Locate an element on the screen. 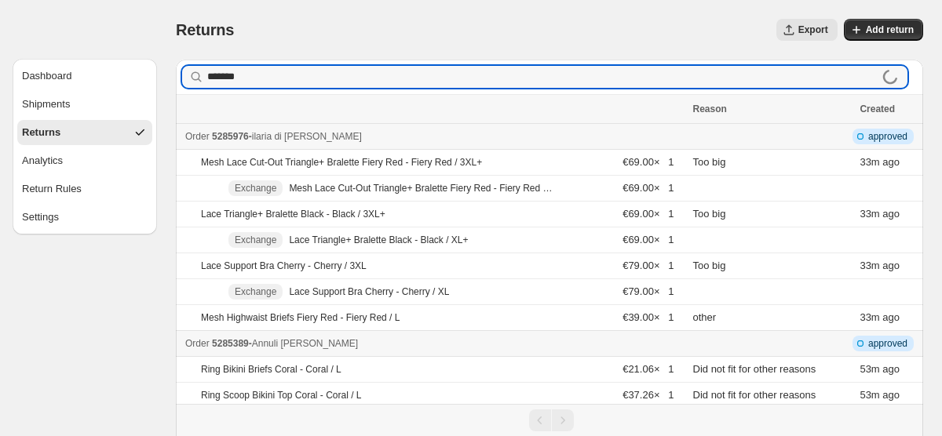 Image resolution: width=942 pixels, height=436 pixels. button: Shipments is located at coordinates (85, 104).